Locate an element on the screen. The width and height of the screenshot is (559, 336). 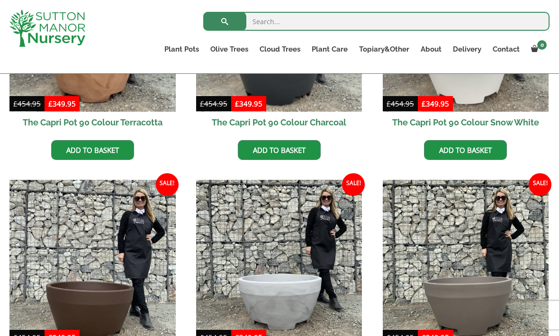
h2: The Capri Pot 90 Colour Terracotta is located at coordinates (92, 122).